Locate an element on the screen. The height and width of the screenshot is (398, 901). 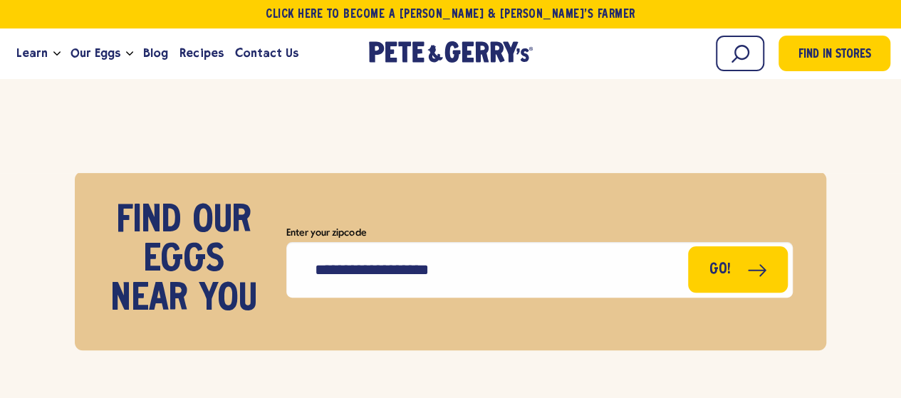
label: Enter your zipcode is located at coordinates (539, 233).